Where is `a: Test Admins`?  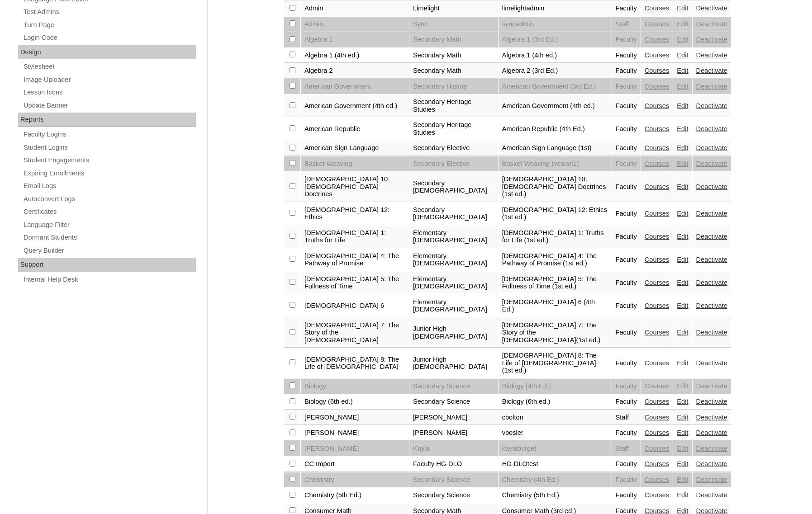 a: Test Admins is located at coordinates (109, 12).